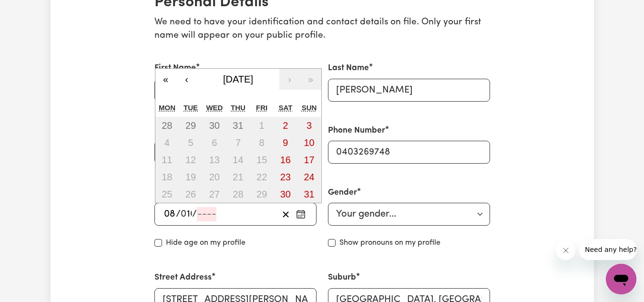 Image resolution: width=644 pixels, height=302 pixels. What do you see at coordinates (262, 160) in the screenshot?
I see `abbr: 15 August 2025` at bounding box center [262, 160].